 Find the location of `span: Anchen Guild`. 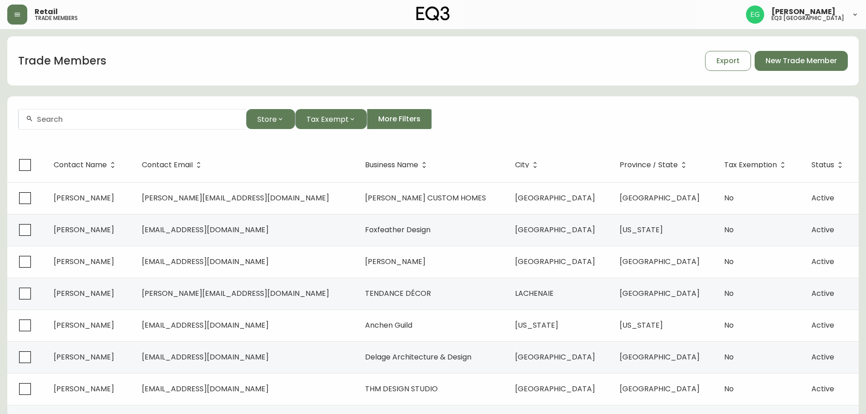

span: Anchen Guild is located at coordinates (389, 325).